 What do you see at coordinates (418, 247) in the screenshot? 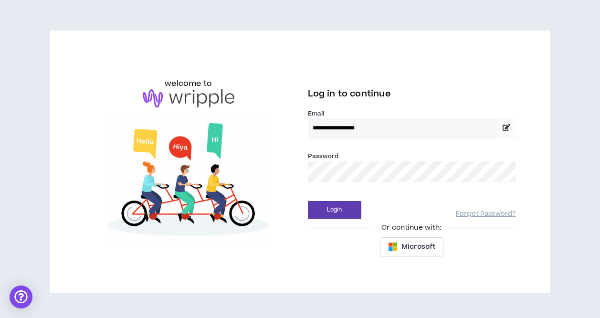
I see `span: Microsoft` at bounding box center [418, 247].